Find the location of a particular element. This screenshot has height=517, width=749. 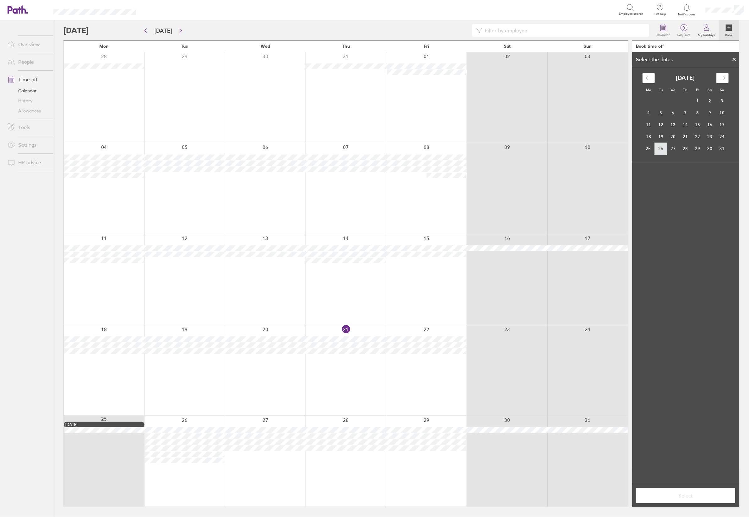

td: Choose Saturday, August 30, 2025 as your check-in date. It’s available. is located at coordinates (710, 148).